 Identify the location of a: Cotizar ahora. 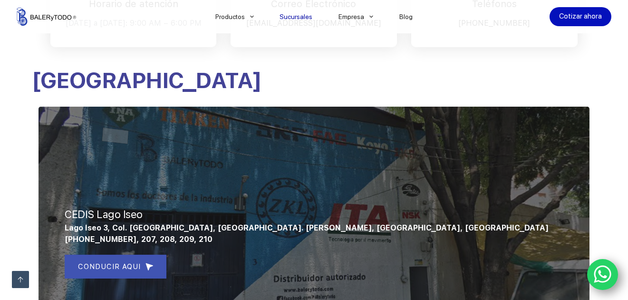
(581, 17).